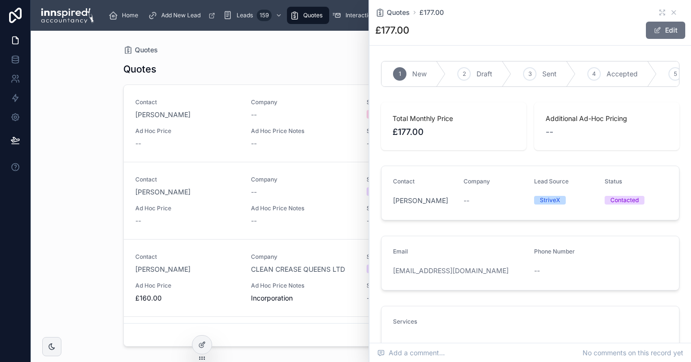  What do you see at coordinates (530, 74) in the screenshot?
I see `span: 3` at bounding box center [530, 74].